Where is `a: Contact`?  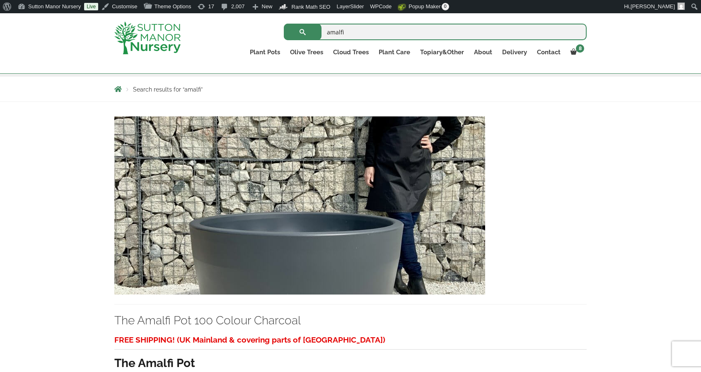
a: Contact is located at coordinates (549, 52).